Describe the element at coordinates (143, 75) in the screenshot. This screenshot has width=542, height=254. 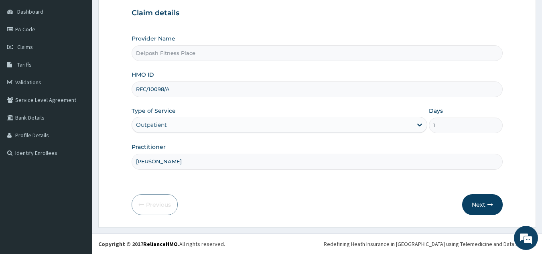
I see `label: HMO ID` at that location.